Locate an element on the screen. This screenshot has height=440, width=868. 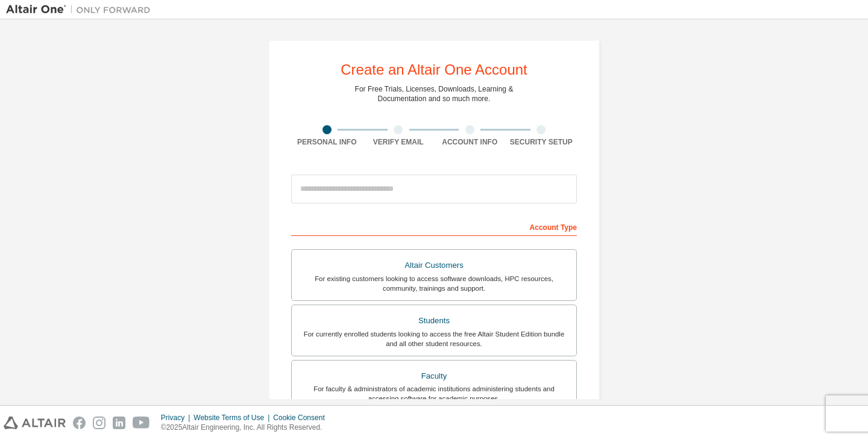
div: Faculty is located at coordinates (434, 376).